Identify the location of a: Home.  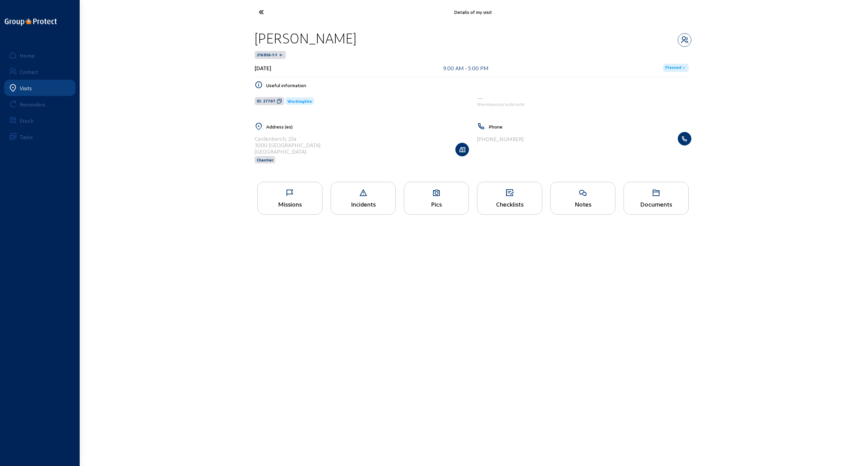
(39, 55).